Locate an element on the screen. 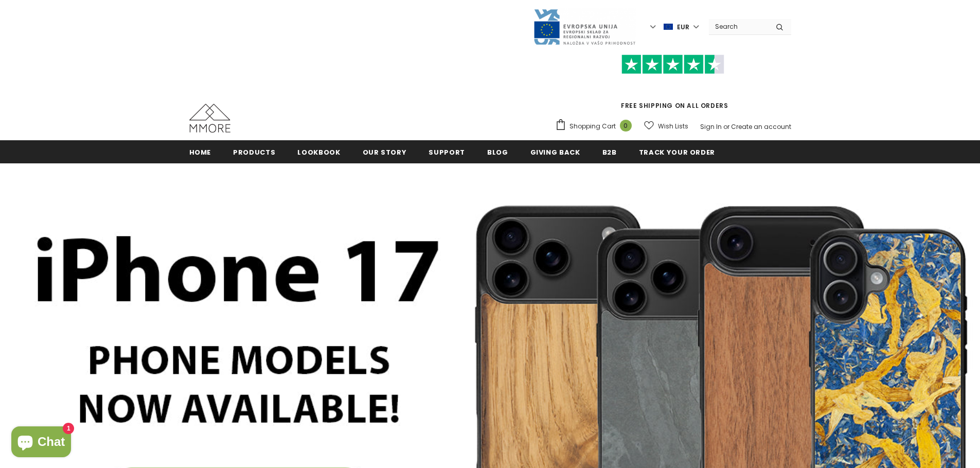 This screenshot has width=980, height=468. a: Blog is located at coordinates (497, 151).